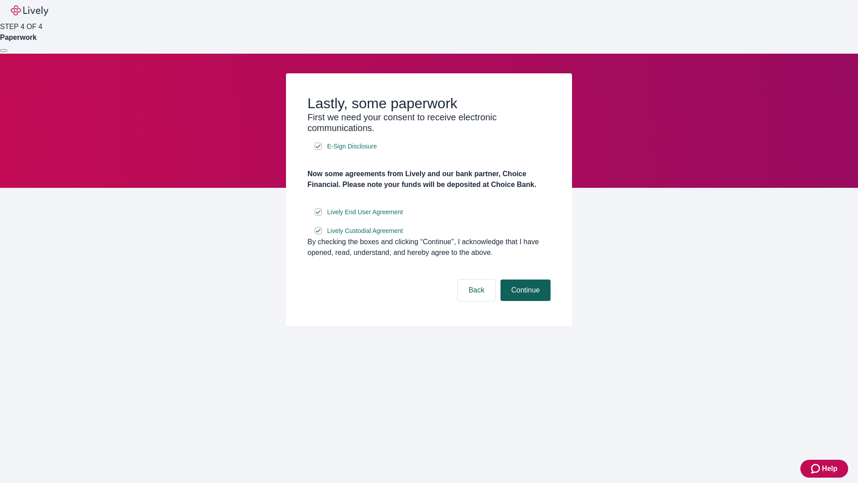  I want to click on h4: Now some agreements from Lively and our bank partner, Choice Financial. Please note your funds wi..., so click(429, 179).